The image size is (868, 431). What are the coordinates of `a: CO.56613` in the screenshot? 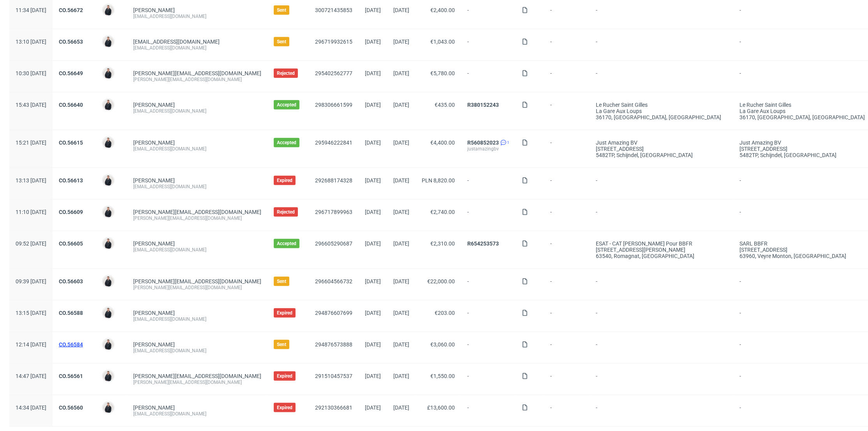 It's located at (71, 180).